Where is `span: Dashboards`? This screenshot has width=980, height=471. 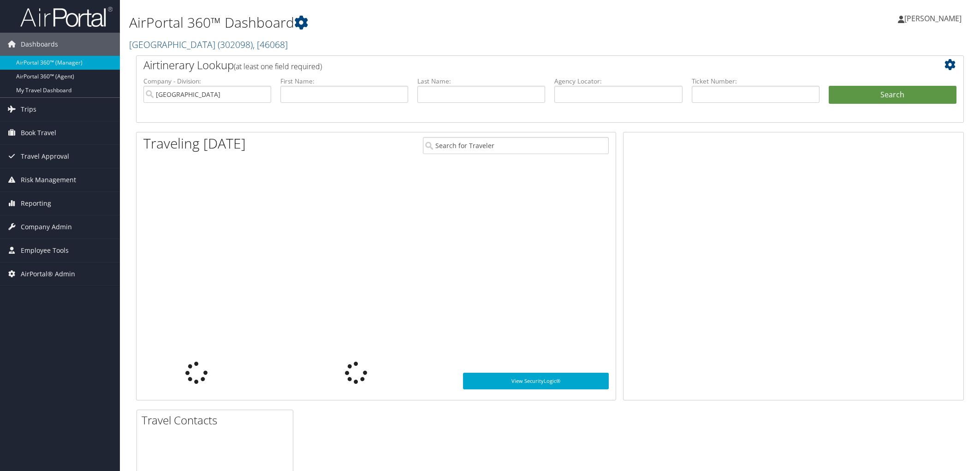
span: Dashboards is located at coordinates (40, 44).